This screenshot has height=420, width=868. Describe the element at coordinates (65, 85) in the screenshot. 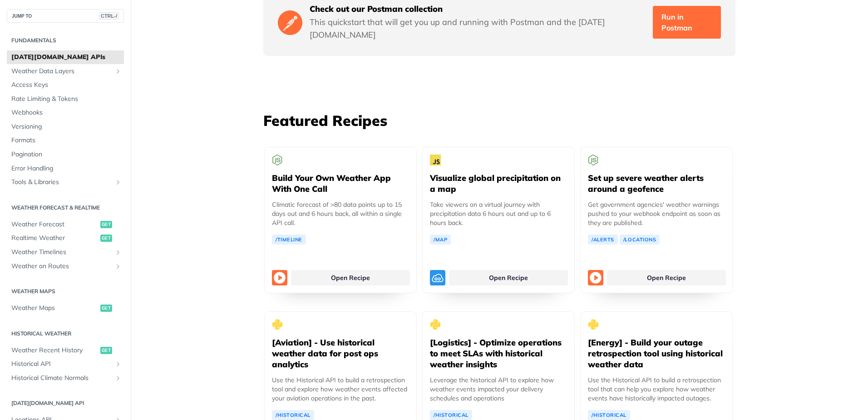

I see `a: Access Keys` at that location.